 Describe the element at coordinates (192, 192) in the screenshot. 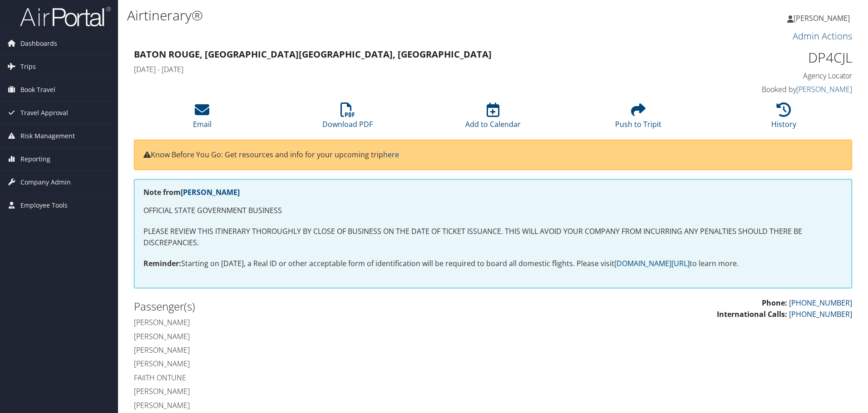

I see `strong: Note from` at that location.